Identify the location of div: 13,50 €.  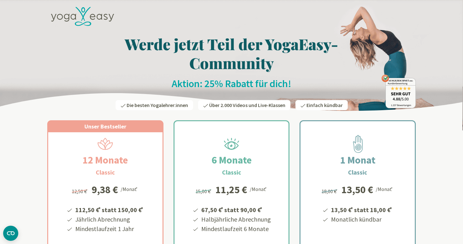
(357, 189).